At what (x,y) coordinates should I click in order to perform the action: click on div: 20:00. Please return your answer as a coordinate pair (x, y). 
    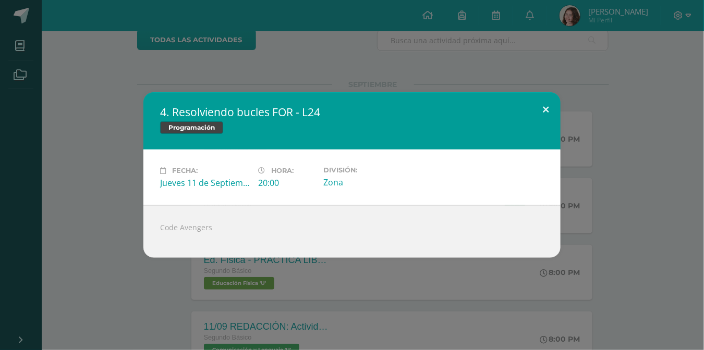
    Looking at the image, I should click on (286, 183).